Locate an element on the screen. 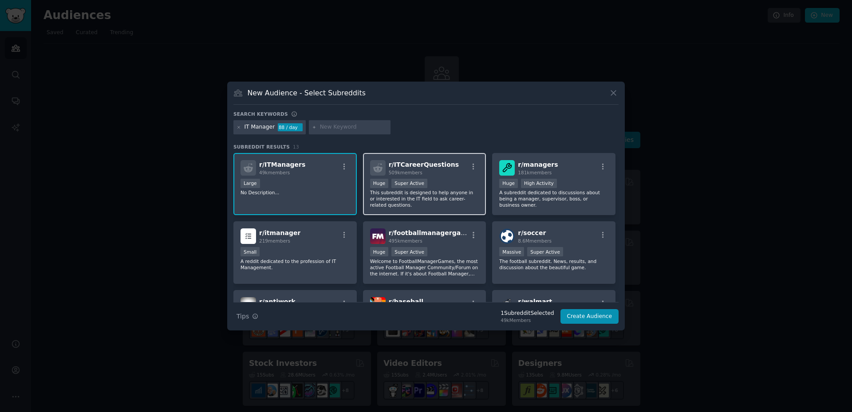  span: r/ managers is located at coordinates (538, 165).